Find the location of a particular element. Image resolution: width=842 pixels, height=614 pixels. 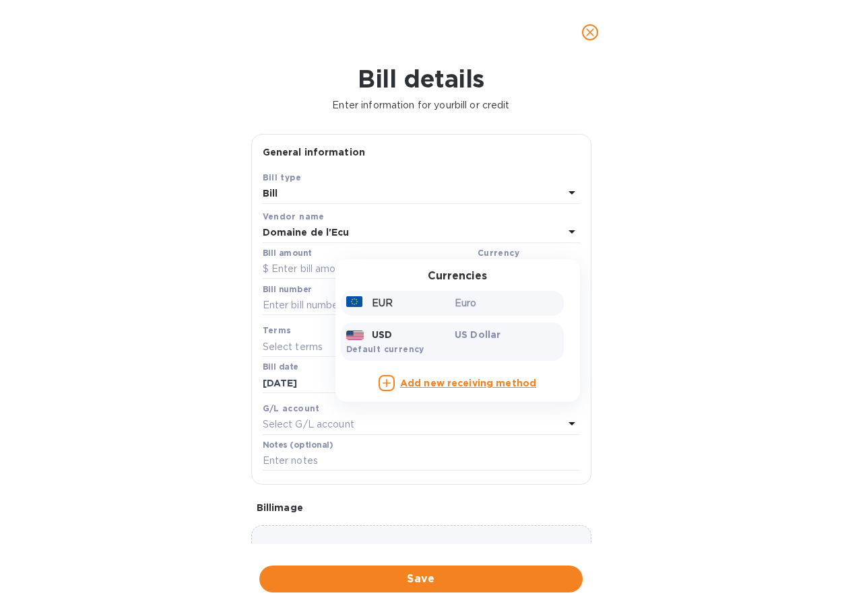

b: Terms is located at coordinates (277, 330).